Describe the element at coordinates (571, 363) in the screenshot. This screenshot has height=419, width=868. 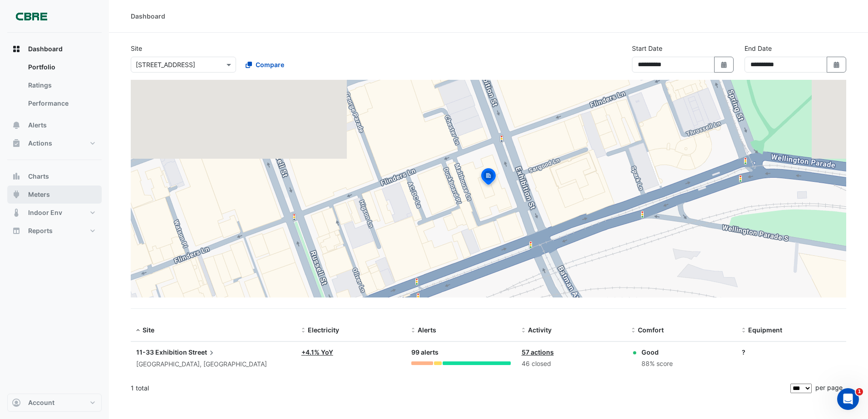
I see `div: 46 closed` at that location.